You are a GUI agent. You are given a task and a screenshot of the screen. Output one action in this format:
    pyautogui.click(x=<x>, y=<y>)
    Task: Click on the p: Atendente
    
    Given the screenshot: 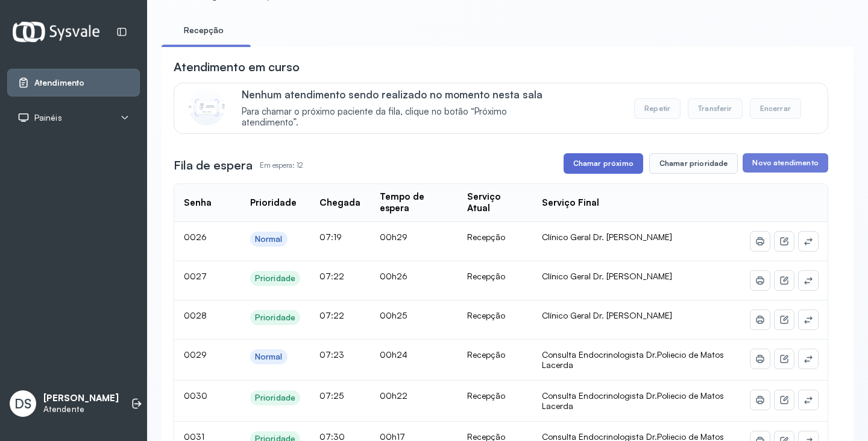 What is the action you would take?
    pyautogui.click(x=81, y=409)
    